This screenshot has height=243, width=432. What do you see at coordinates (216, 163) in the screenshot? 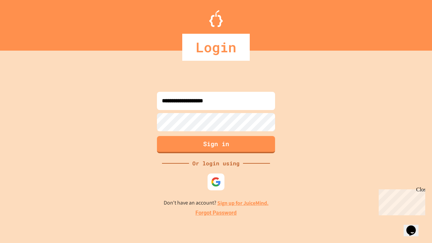
I see `div: Or login using` at bounding box center [216, 163].